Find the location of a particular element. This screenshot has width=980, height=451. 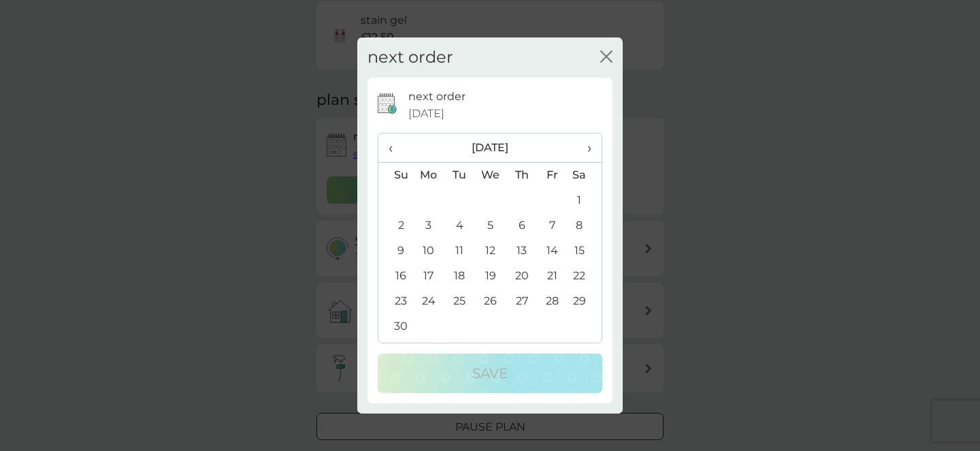

button: close is located at coordinates (606, 57).